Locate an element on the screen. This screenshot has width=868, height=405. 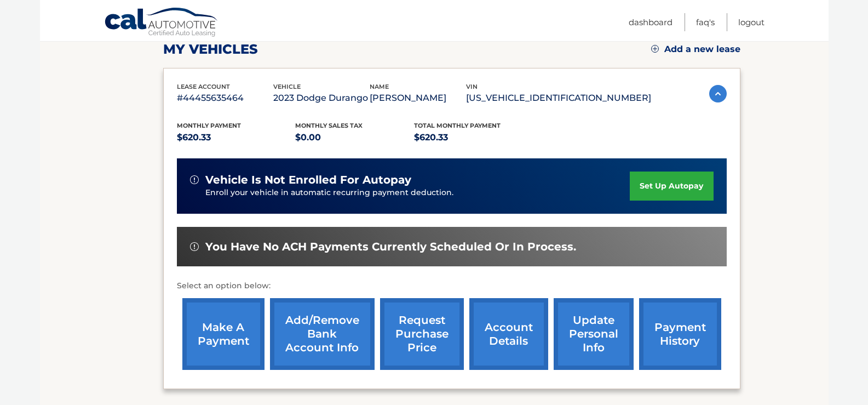
a: Dashboard is located at coordinates (651, 22).